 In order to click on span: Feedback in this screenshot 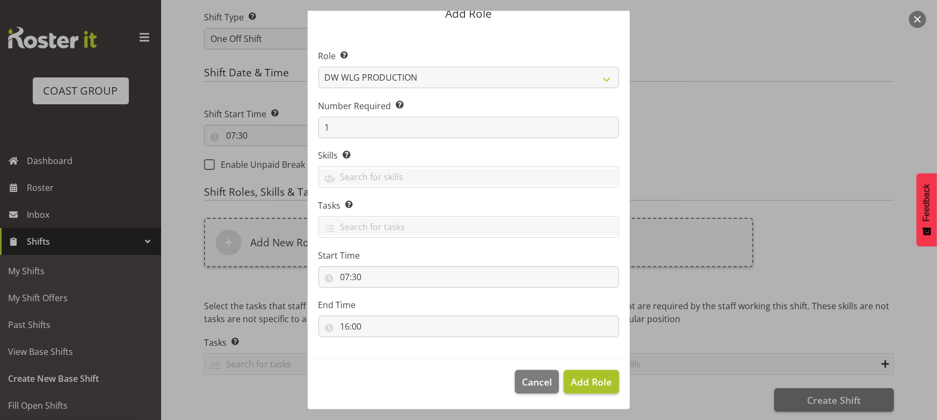, I will do `click(927, 203)`.